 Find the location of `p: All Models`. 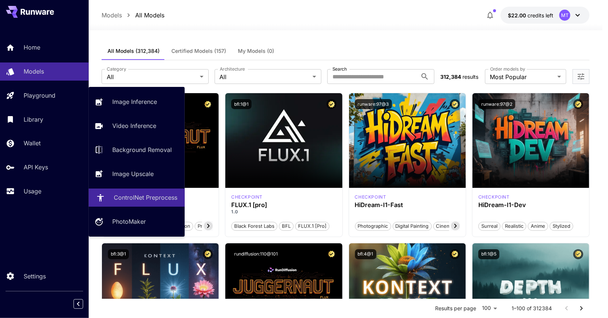

p: All Models is located at coordinates (150, 15).